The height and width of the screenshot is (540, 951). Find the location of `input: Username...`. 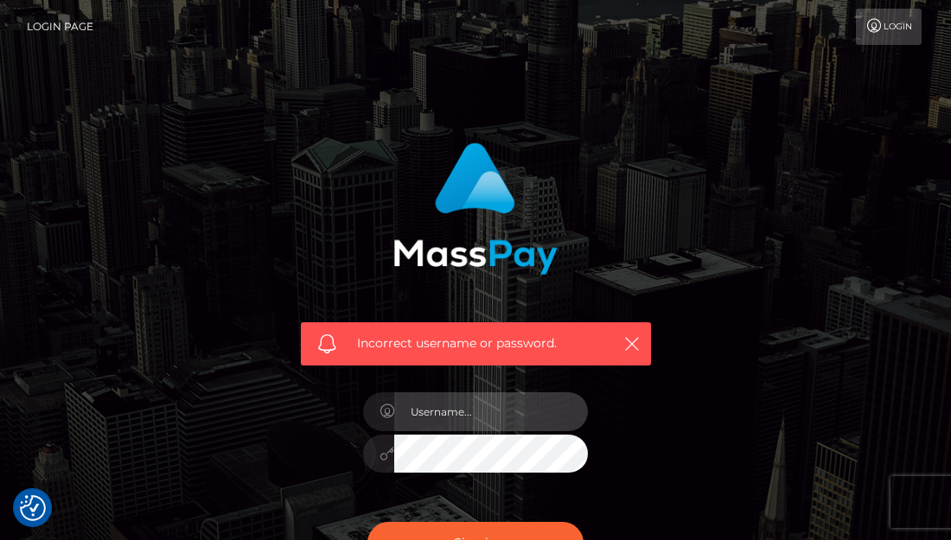

input: Username... is located at coordinates (491, 411).